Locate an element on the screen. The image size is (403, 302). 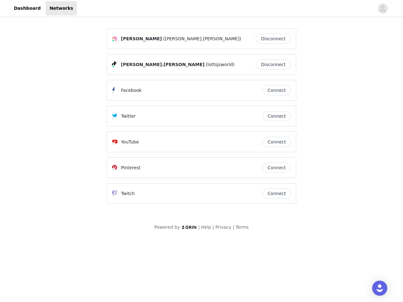
p: Pinterest is located at coordinates (131, 168).